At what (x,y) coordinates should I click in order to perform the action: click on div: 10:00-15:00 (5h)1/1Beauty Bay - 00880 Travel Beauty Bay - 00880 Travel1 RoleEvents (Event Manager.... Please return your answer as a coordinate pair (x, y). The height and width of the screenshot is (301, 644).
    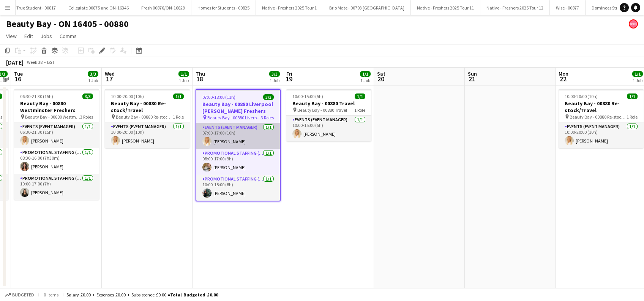
    Looking at the image, I should click on (329, 115).